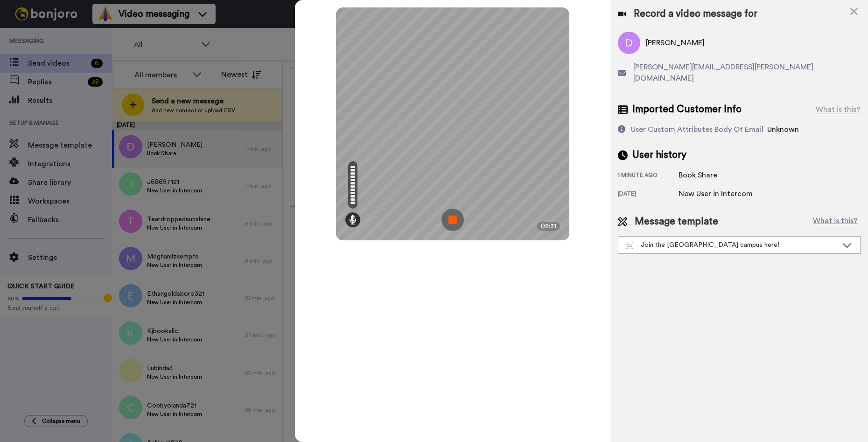  Describe the element at coordinates (659, 155) in the screenshot. I see `span: User history` at that location.